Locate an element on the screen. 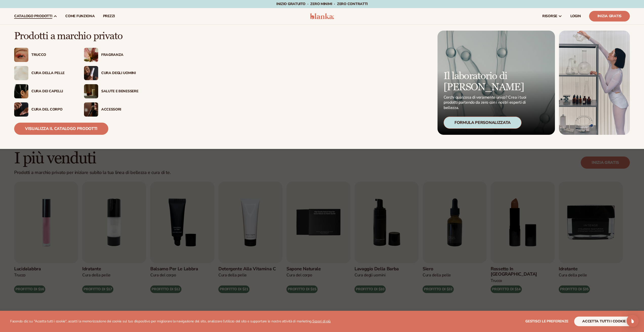 The height and width of the screenshot is (332, 644). font: Come funziona is located at coordinates (80, 16).